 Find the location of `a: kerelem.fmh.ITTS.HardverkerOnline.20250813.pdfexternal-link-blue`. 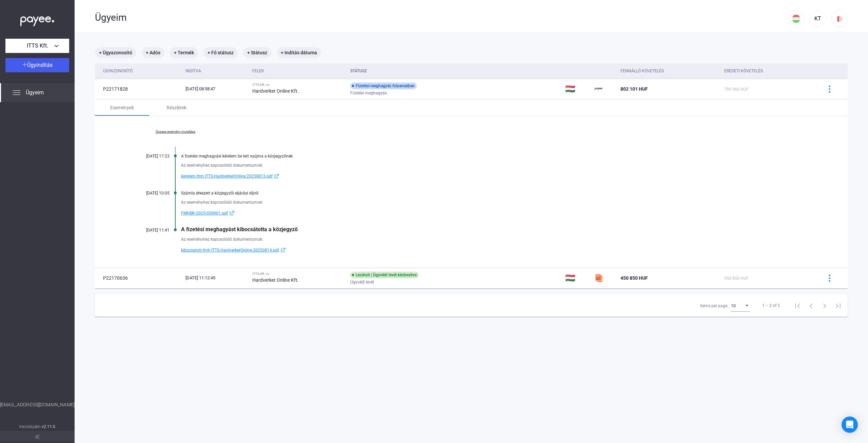

a: kerelem.fmh.ITTS.HardverkerOnline.20250813.pdfexternal-link-blue is located at coordinates (497, 176).